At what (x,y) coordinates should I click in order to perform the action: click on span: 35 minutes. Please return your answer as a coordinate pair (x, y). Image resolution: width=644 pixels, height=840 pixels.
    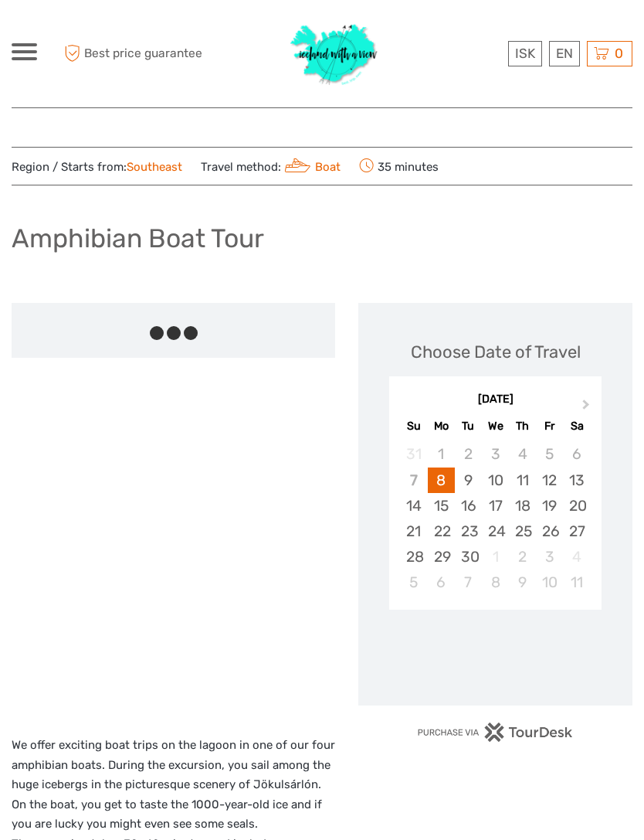
    Looking at the image, I should click on (398, 166).